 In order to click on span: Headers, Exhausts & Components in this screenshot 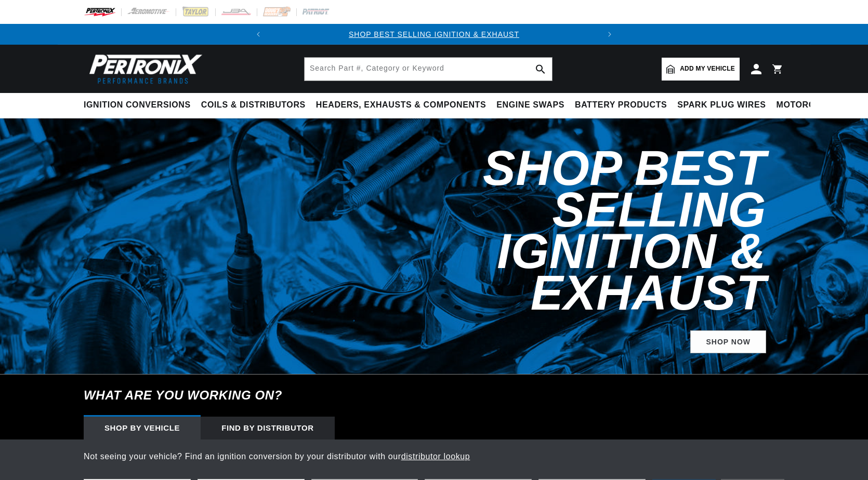, I will do `click(401, 105)`.